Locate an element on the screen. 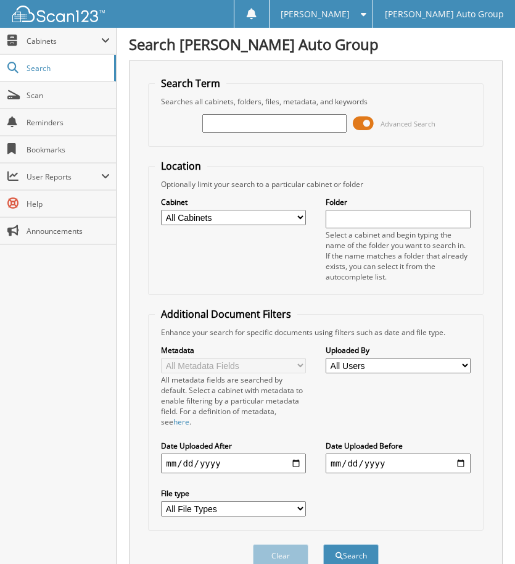  label: Date Uploaded After is located at coordinates (233, 446).